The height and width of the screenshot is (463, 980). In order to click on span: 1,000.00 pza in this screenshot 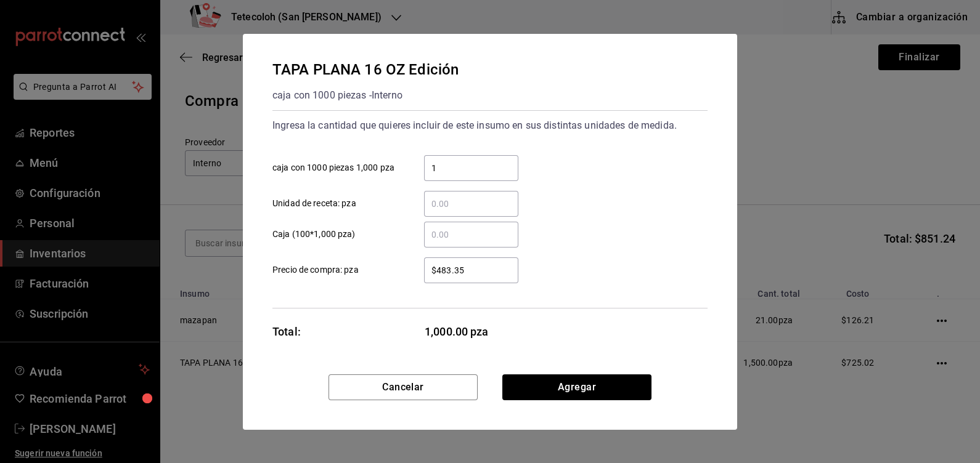, I will do `click(471, 332)`.